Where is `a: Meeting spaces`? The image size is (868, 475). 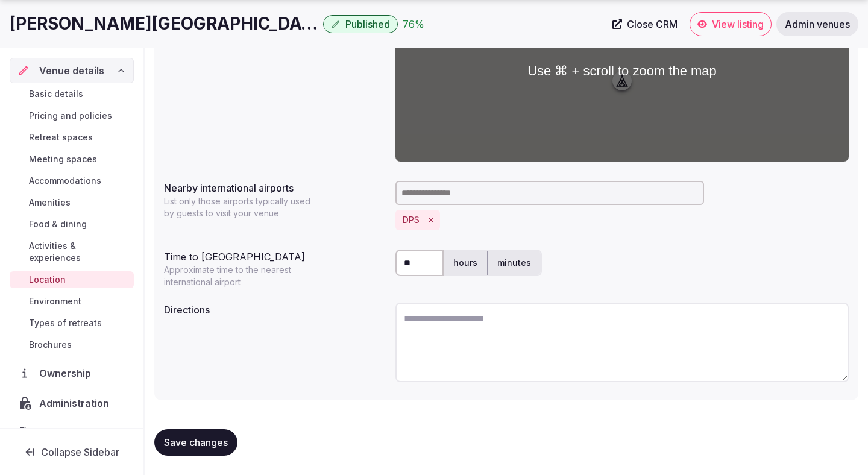 a: Meeting spaces is located at coordinates (71, 159).